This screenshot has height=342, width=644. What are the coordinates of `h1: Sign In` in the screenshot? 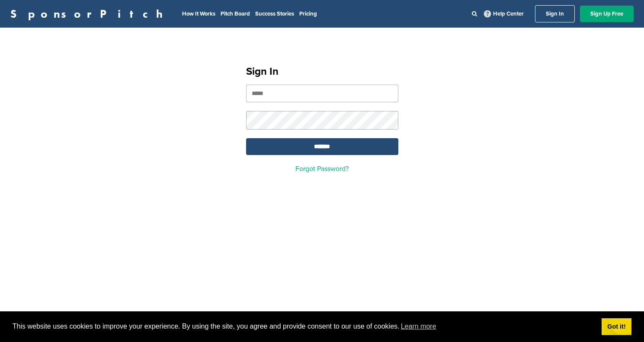 It's located at (322, 71).